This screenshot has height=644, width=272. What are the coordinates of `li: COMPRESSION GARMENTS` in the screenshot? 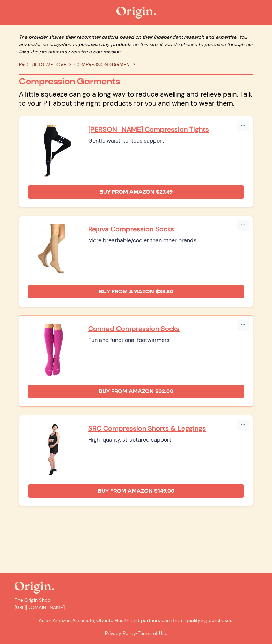 It's located at (101, 65).